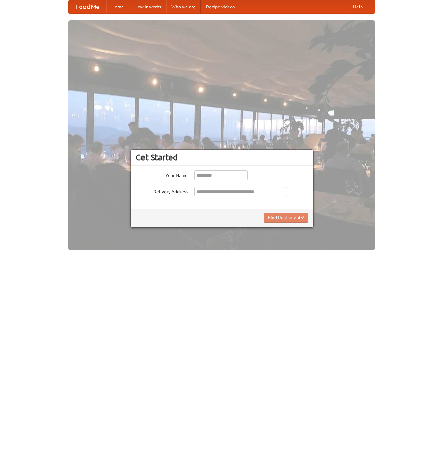 The image size is (443, 461). What do you see at coordinates (222, 157) in the screenshot?
I see `h3: Get Started` at bounding box center [222, 157].